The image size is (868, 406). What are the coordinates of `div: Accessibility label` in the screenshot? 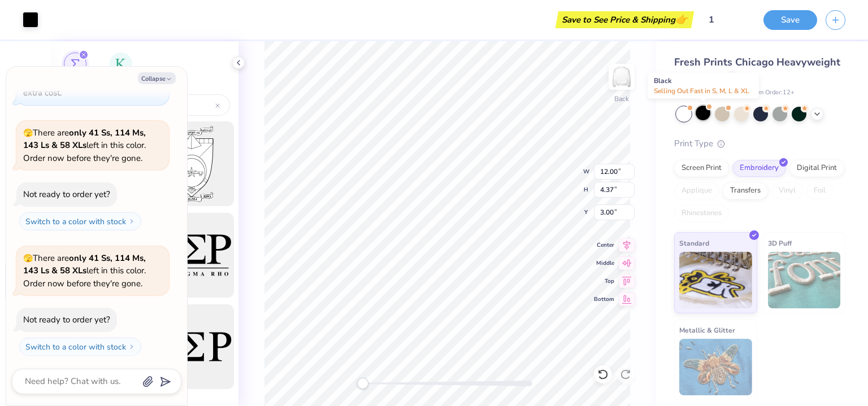 It's located at (363, 384).